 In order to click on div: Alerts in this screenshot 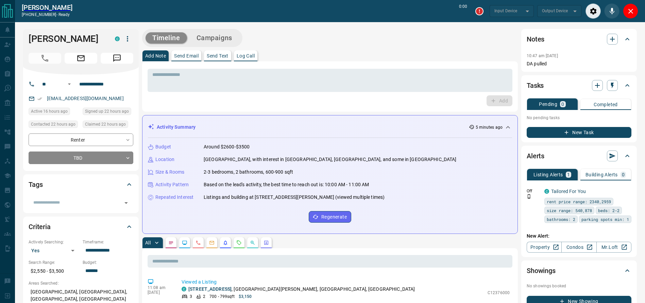, I will do `click(579, 156)`.